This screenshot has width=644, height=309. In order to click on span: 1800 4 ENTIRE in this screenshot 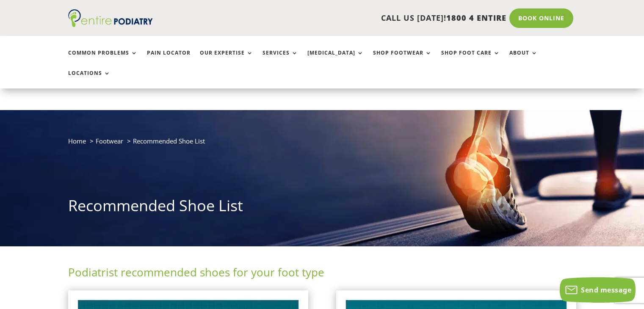, I will do `click(476, 18)`.